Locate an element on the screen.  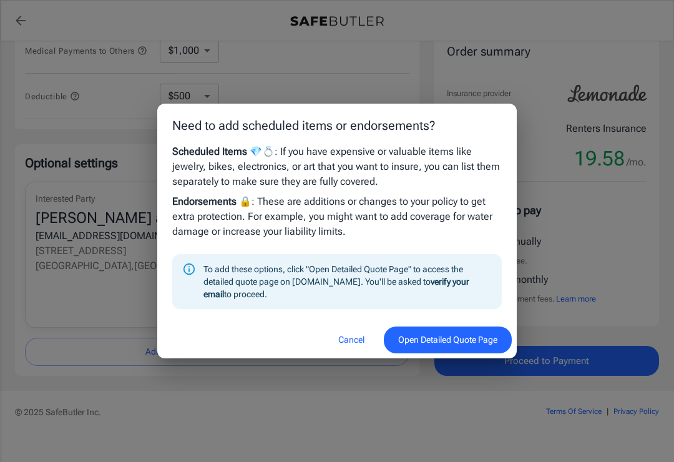
p: Need to add scheduled items or endorsements? is located at coordinates (337, 126).